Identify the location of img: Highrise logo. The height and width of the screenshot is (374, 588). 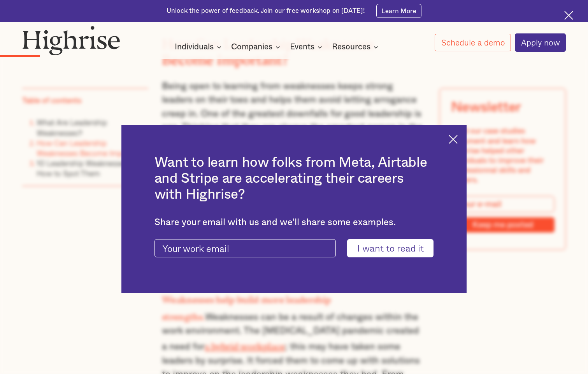
(71, 40).